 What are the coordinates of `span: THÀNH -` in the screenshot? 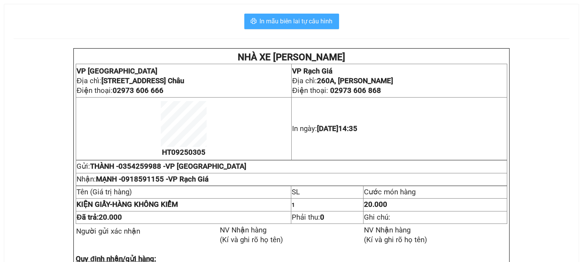 It's located at (168, 166).